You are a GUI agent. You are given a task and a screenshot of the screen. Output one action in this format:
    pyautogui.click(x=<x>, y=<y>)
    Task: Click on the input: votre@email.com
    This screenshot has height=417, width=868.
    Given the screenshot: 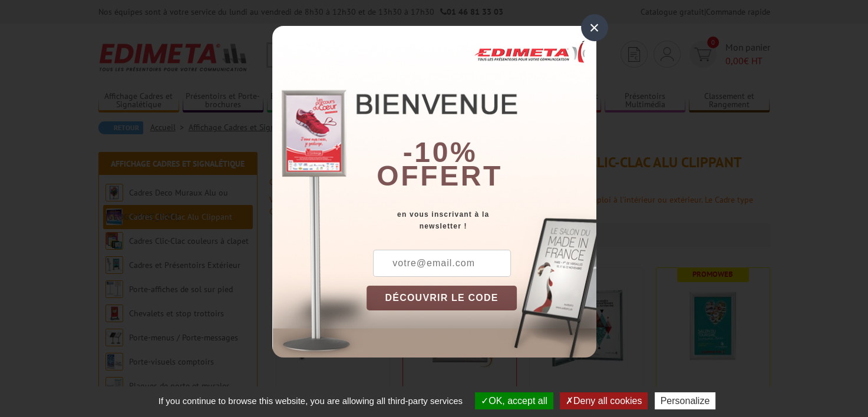 What is the action you would take?
    pyautogui.click(x=442, y=263)
    